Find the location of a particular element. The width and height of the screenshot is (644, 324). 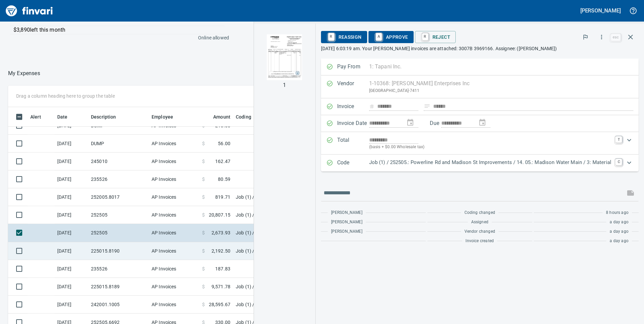

span: Vendor changed is located at coordinates (480, 232).